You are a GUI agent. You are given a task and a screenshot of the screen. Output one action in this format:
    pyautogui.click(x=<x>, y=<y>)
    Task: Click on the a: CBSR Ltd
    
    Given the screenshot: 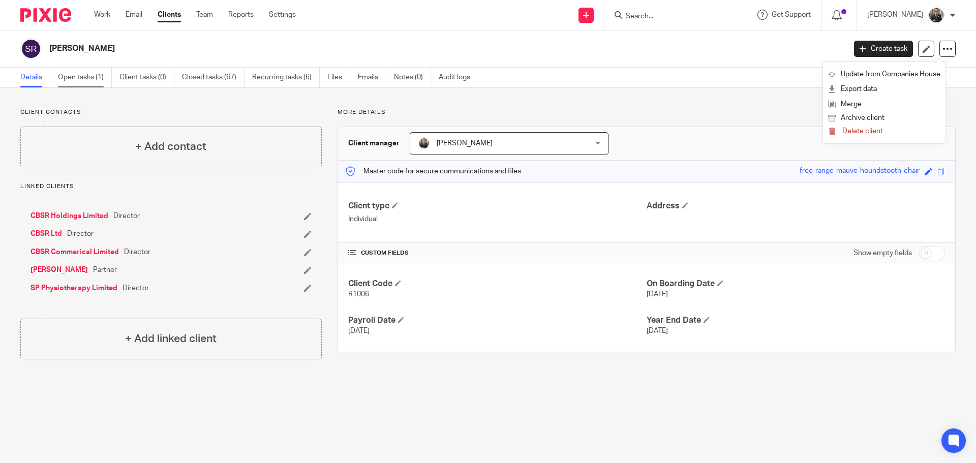 What is the action you would take?
    pyautogui.click(x=46, y=234)
    